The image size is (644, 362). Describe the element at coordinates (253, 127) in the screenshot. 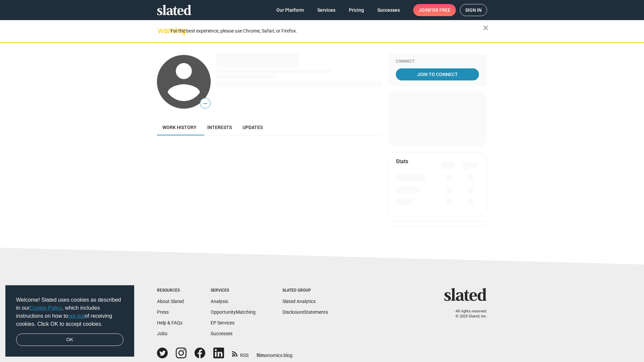

I see `a: Updates` at that location.